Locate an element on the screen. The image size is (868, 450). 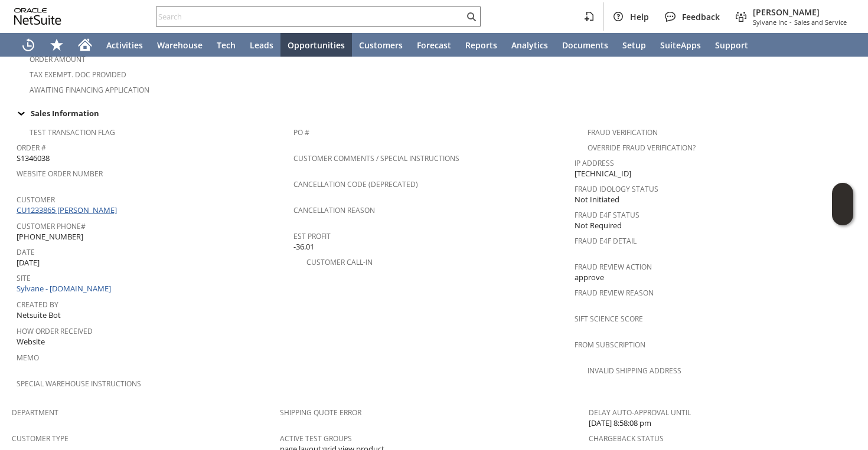
td: Sales Information is located at coordinates (434, 113).